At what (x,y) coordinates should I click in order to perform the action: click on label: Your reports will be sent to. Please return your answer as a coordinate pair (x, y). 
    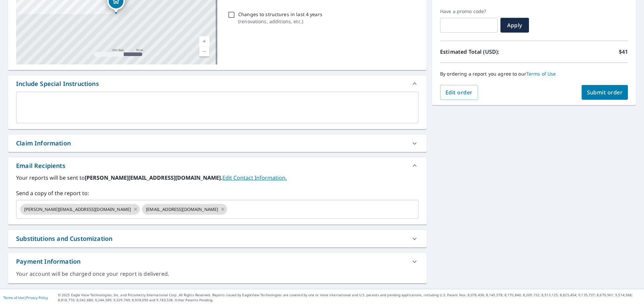
    Looking at the image, I should click on (217, 178).